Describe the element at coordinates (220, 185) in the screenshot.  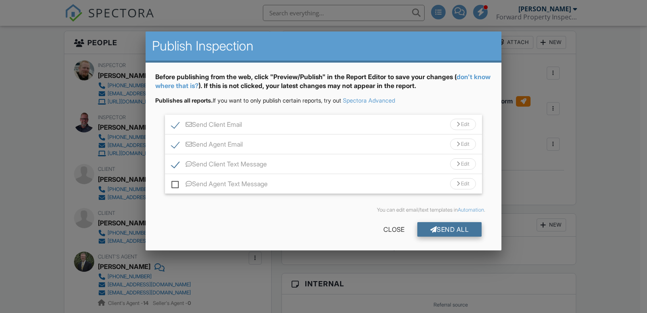
I see `label: Send Agent Text Message` at that location.